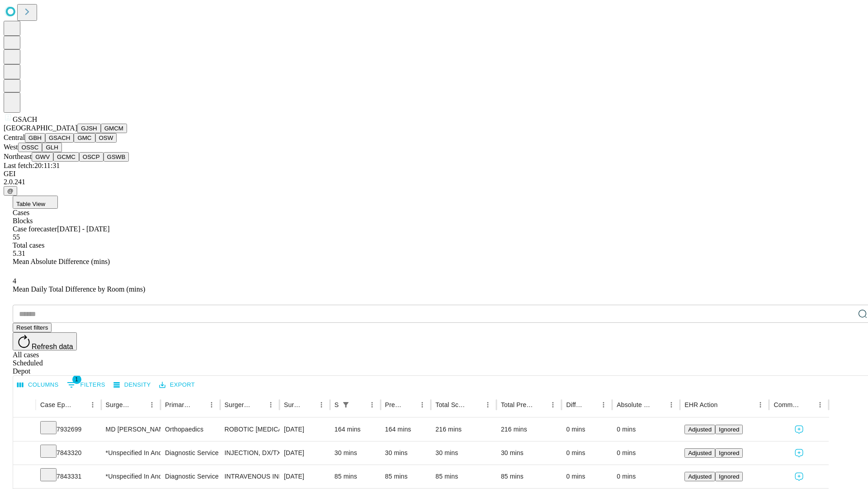 This screenshot has height=489, width=868. I want to click on div: Difference, so click(574, 404).